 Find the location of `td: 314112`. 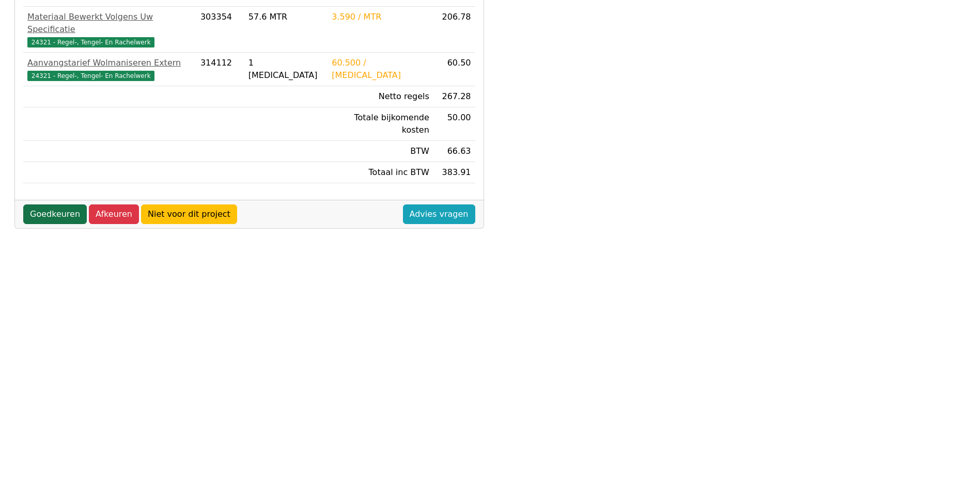

td: 314112 is located at coordinates (220, 69).